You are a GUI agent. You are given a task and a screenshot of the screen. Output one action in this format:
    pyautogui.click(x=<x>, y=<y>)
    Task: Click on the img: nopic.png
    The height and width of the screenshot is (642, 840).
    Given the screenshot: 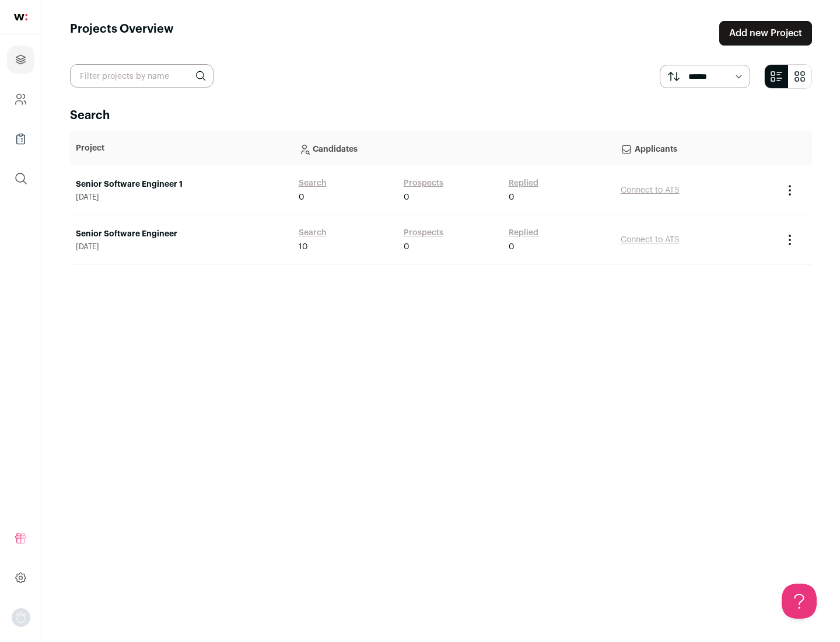 What is the action you would take?
    pyautogui.click(x=21, y=618)
    